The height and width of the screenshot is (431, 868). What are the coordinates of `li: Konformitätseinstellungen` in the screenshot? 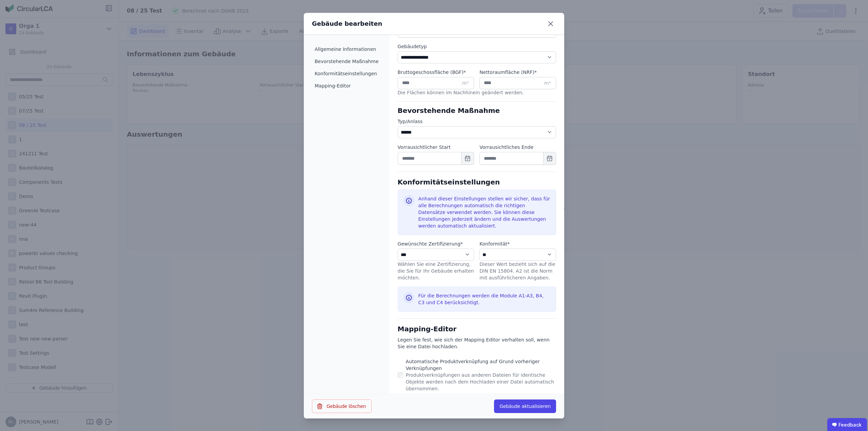 It's located at (347, 74).